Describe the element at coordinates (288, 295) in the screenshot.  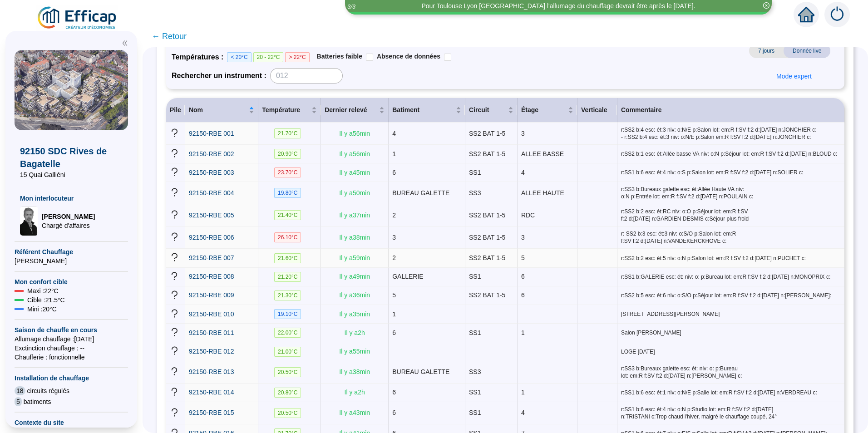
I see `span: 21.30 °C` at that location.